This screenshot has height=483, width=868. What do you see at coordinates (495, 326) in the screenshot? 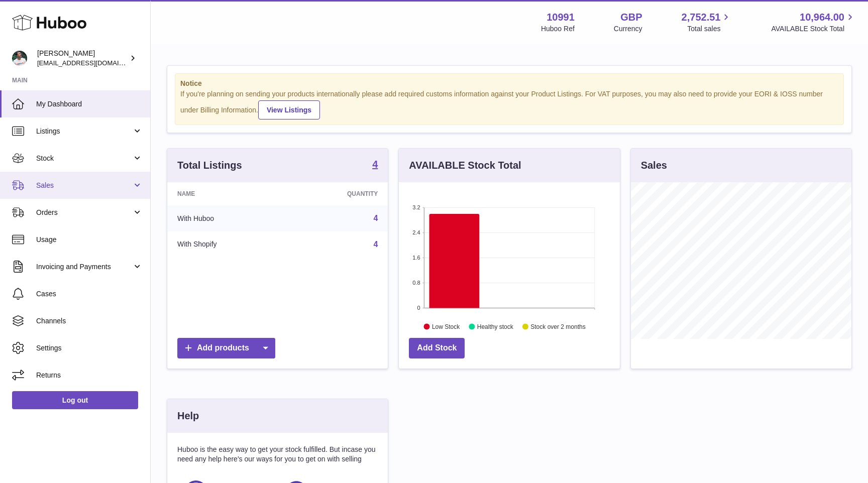
I see `text: Healthy stock` at bounding box center [495, 326].